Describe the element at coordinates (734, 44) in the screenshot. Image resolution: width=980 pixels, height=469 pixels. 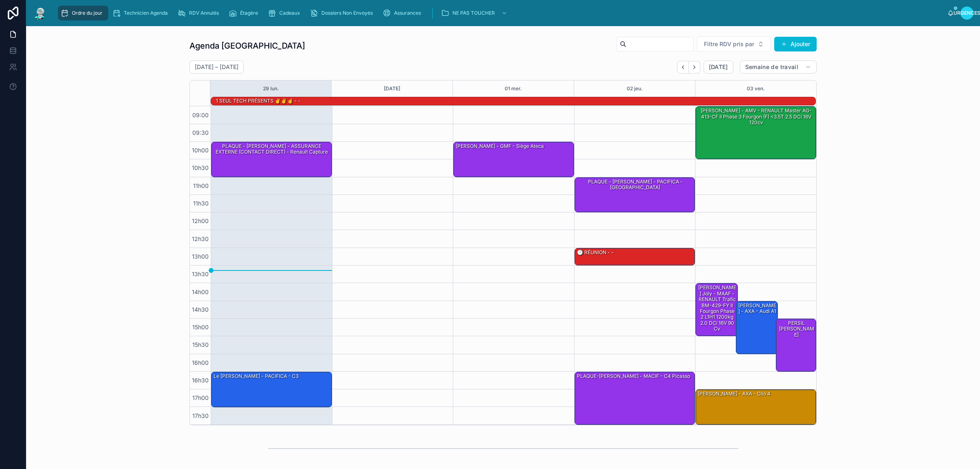
I see `button: Bouton de sélection` at that location.